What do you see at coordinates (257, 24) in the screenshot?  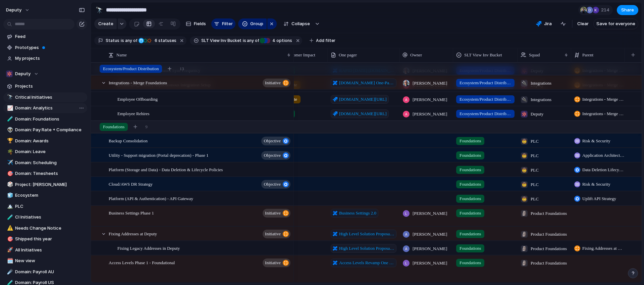 I see `span: Group` at bounding box center [257, 24].